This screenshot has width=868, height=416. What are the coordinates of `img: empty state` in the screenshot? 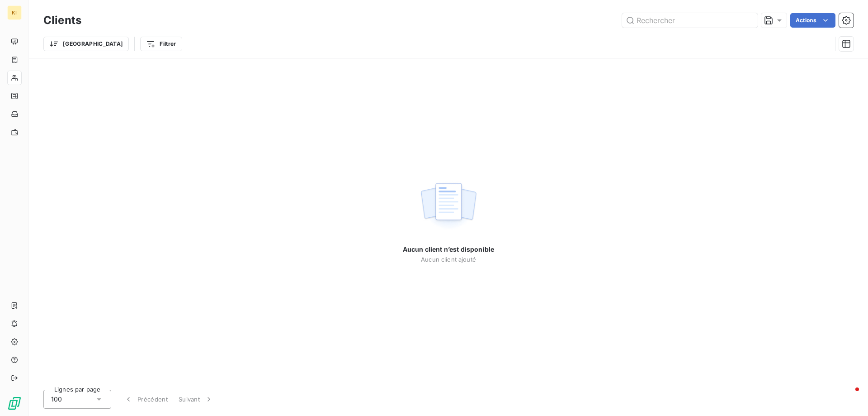 It's located at (449, 206).